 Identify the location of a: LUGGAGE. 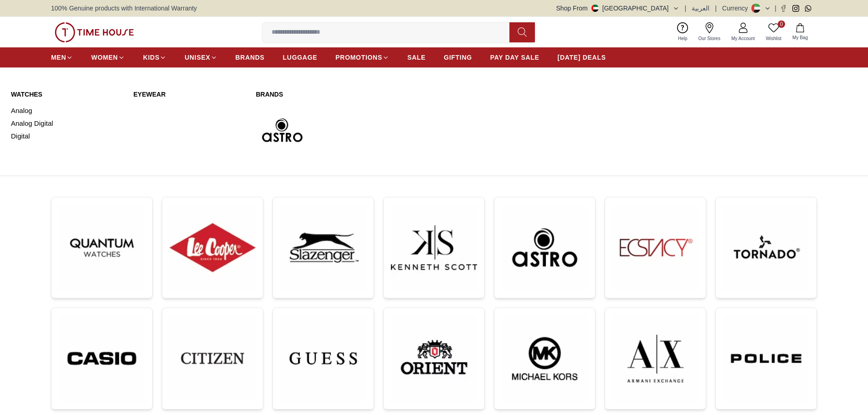
(301, 58).